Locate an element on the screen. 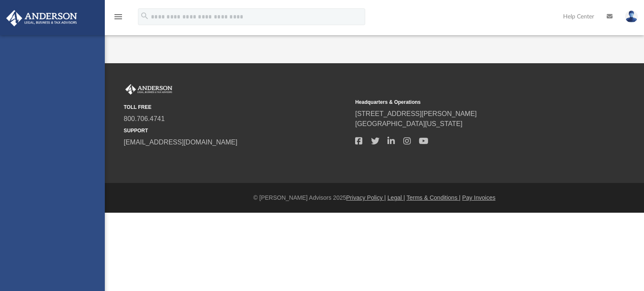 The height and width of the screenshot is (291, 644). a: Terms & Conditions | is located at coordinates (433, 198).